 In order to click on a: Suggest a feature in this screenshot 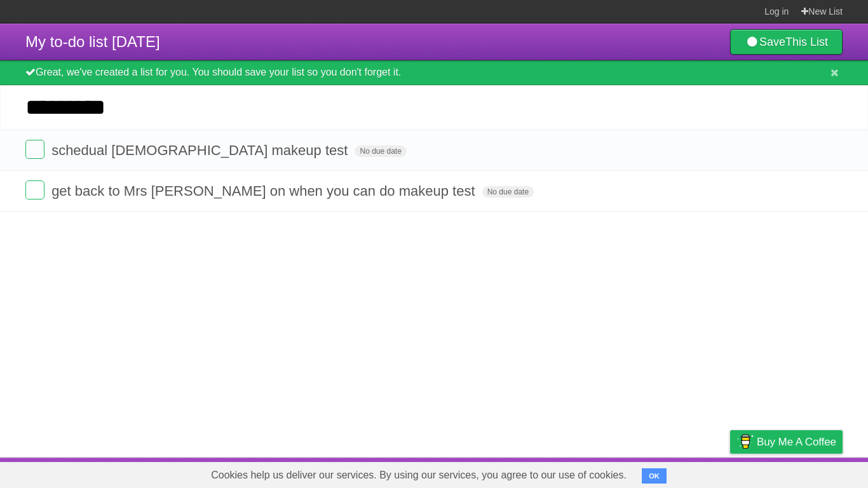, I will do `click(802, 473)`.